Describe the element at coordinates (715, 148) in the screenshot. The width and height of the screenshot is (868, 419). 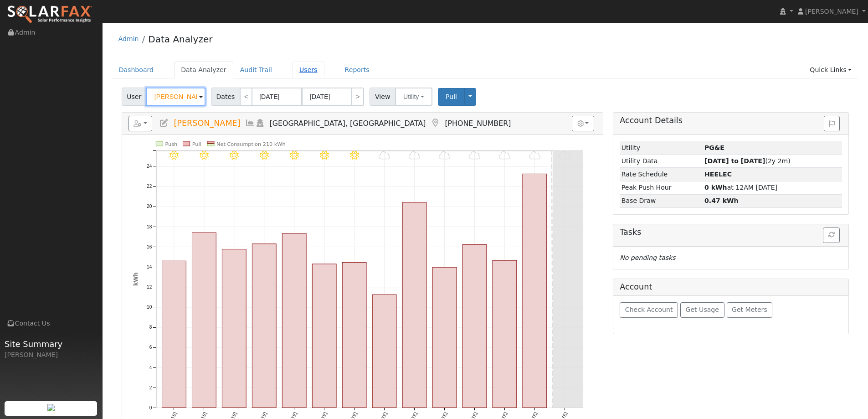
I see `strong: ID: 17279785, authorized: 09/12/25` at that location.